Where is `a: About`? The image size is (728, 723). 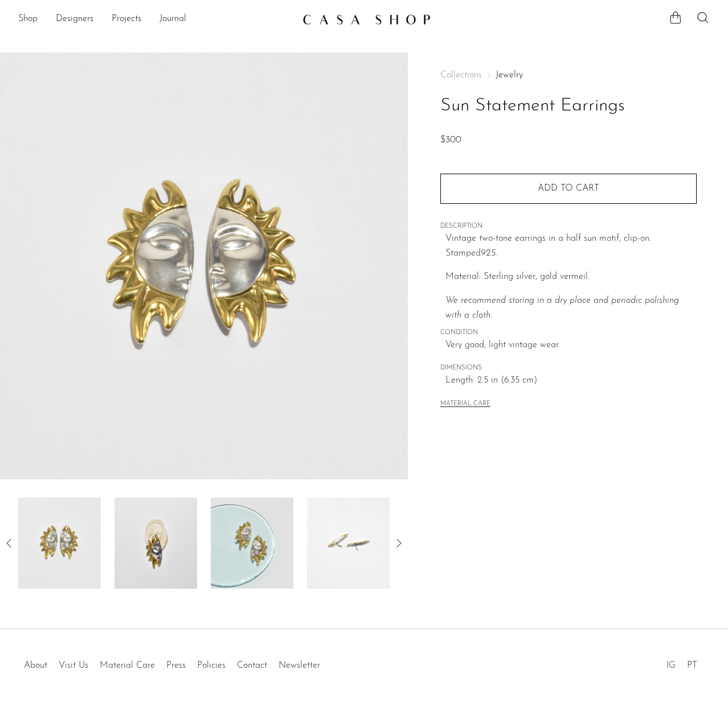 a: About is located at coordinates (36, 665).